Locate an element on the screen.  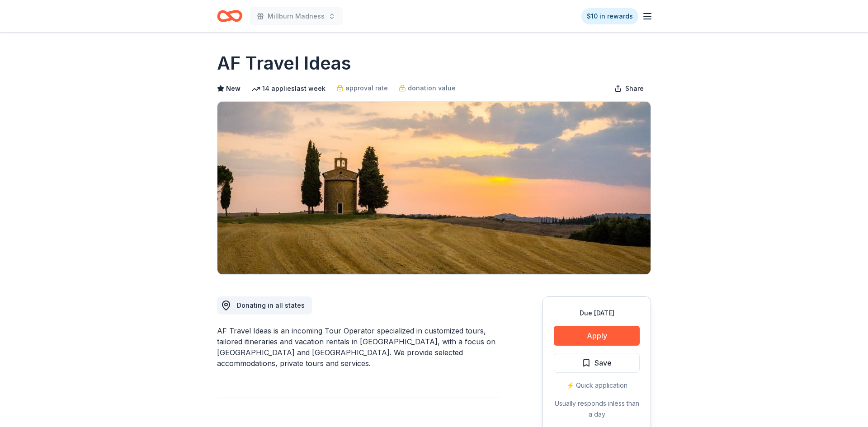
button: Apply is located at coordinates (597, 336).